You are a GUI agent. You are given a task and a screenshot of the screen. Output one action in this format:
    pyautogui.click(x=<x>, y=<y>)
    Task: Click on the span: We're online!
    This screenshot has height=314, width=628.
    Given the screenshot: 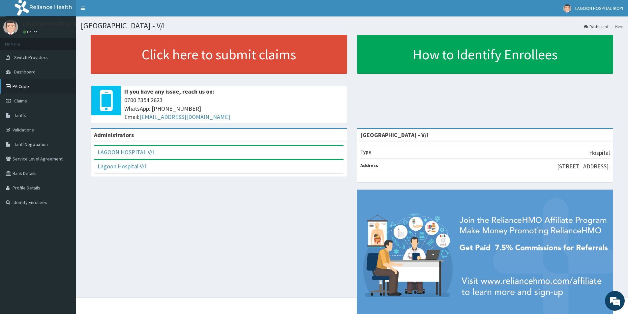 What is the action you would take?
    pyautogui.click(x=65, y=116)
    